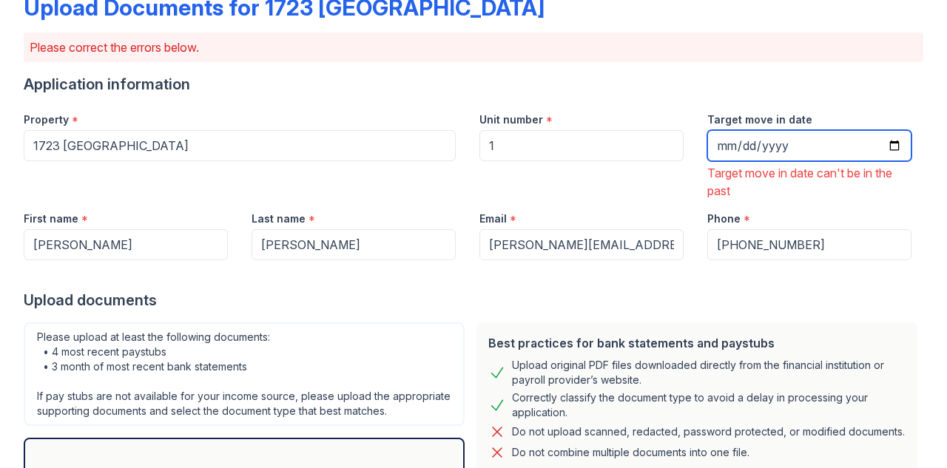 This screenshot has width=947, height=468. I want to click on div: Target move in date can't be in the past, so click(809, 182).